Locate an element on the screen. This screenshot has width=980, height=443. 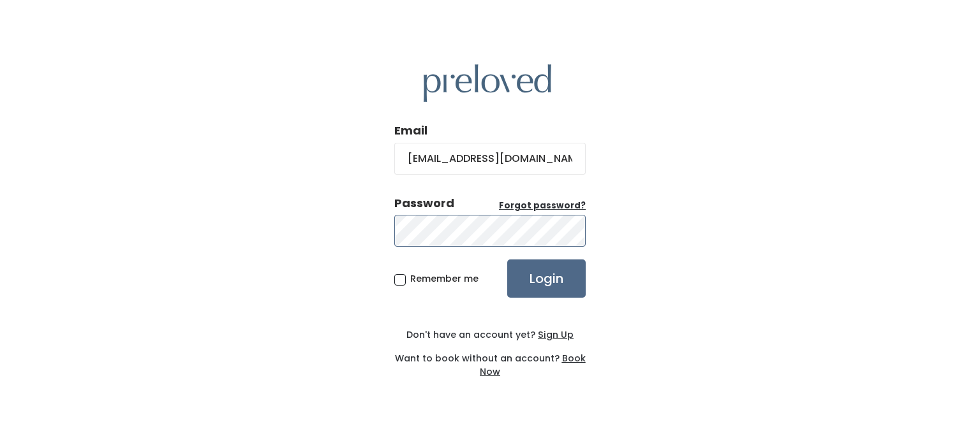
div: Password is located at coordinates (424, 203).